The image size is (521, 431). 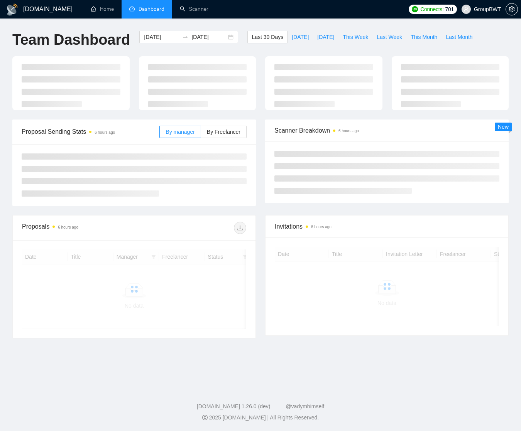 What do you see at coordinates (459, 37) in the screenshot?
I see `span: Last Month` at bounding box center [459, 37].